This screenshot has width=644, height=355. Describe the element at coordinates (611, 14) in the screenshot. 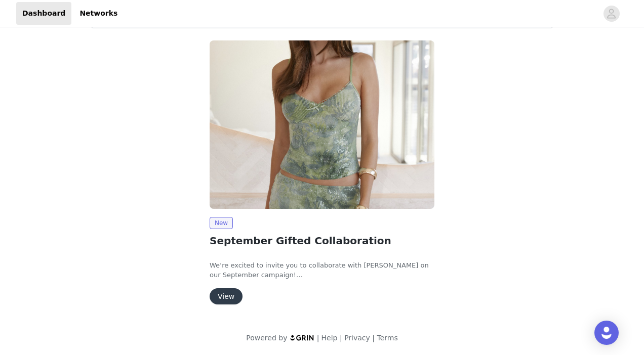

I see `div: avatar` at that location.